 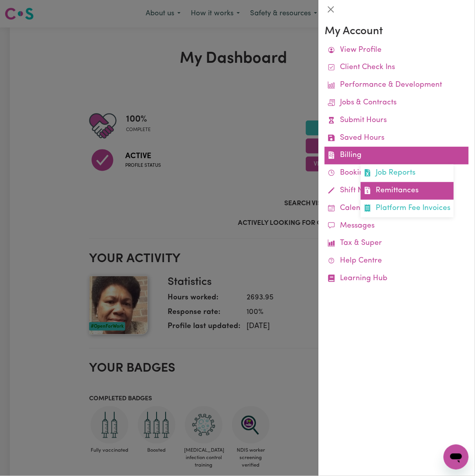 I want to click on a: Messages, so click(x=396, y=226).